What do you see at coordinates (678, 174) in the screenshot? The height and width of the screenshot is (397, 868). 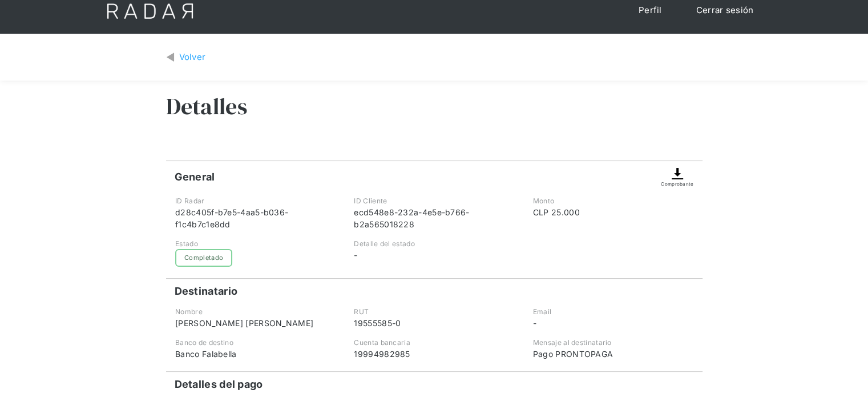 I see `img: Descargar comprobante` at bounding box center [678, 174].